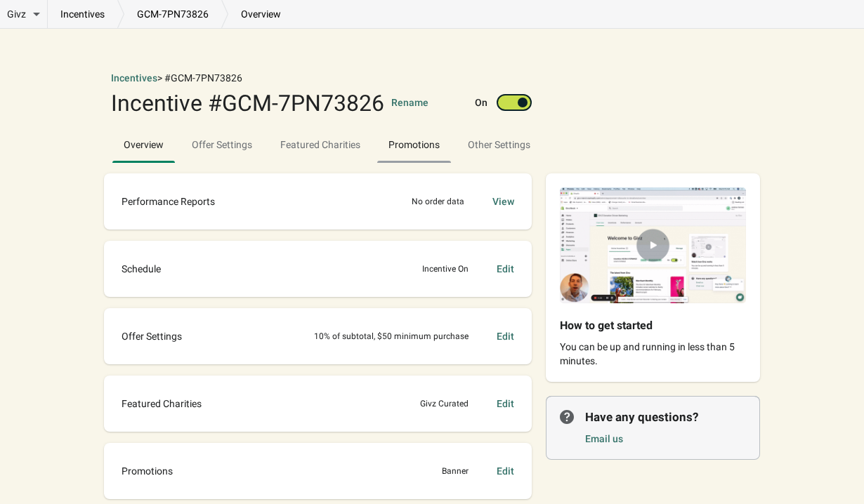  Describe the element at coordinates (437, 202) in the screenshot. I see `div: No order data` at that location.